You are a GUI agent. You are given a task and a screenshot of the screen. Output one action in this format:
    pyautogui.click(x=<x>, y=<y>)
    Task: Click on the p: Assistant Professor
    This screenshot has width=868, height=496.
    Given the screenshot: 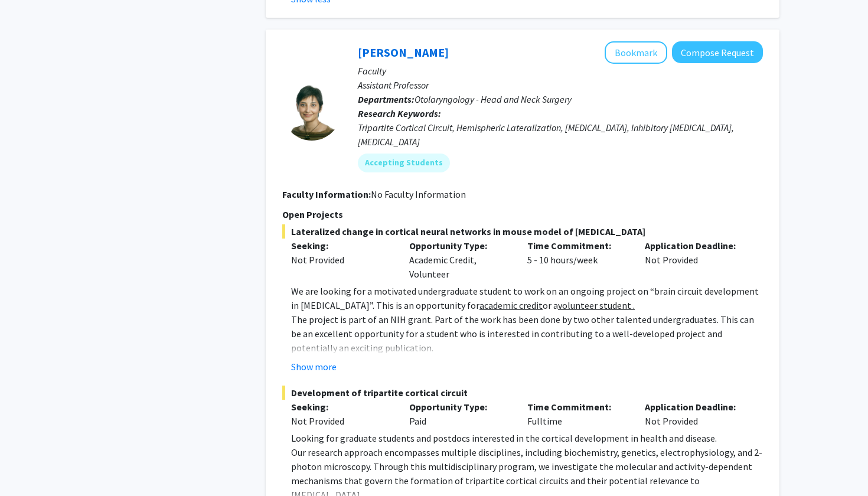 What is the action you would take?
    pyautogui.click(x=560, y=85)
    